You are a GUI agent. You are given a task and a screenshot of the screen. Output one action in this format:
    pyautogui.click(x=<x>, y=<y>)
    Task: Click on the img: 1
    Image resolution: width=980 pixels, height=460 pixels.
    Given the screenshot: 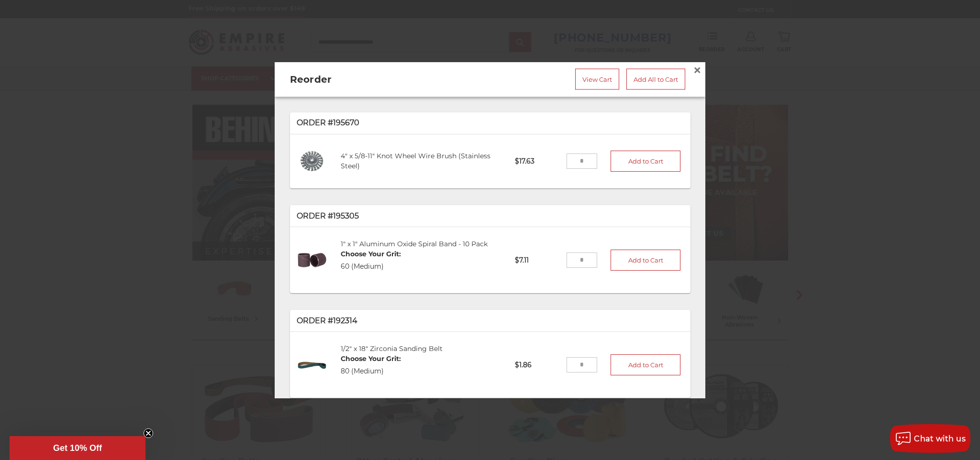 What is the action you would take?
    pyautogui.click(x=312, y=260)
    